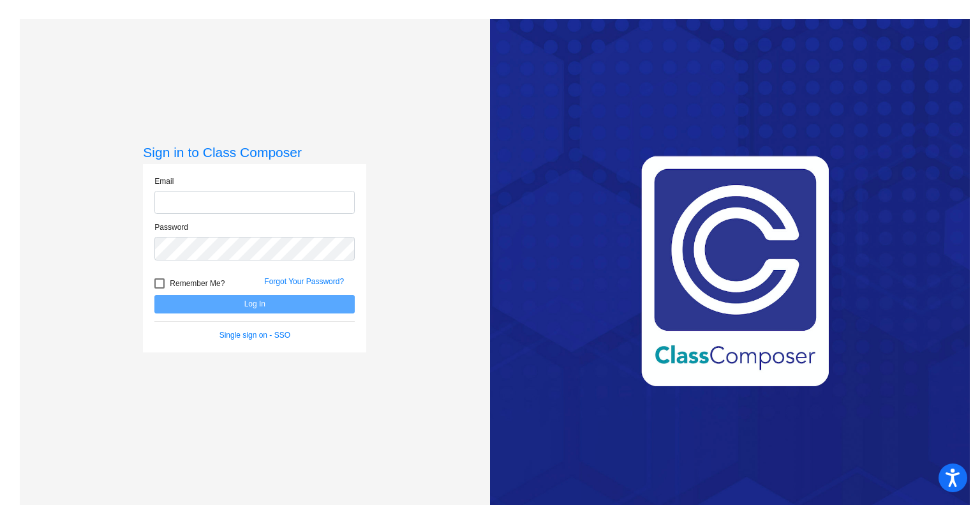  What do you see at coordinates (255, 304) in the screenshot?
I see `button: Log In` at bounding box center [255, 304].